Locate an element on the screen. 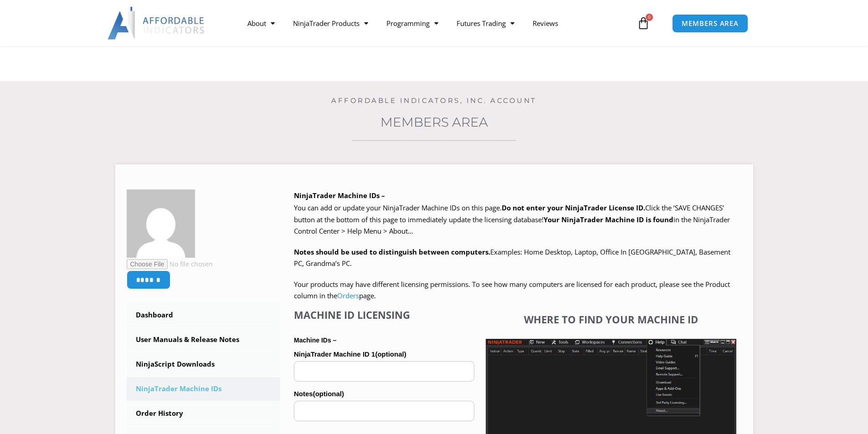 This screenshot has height=434, width=868. a: Members Area is located at coordinates (434, 122).